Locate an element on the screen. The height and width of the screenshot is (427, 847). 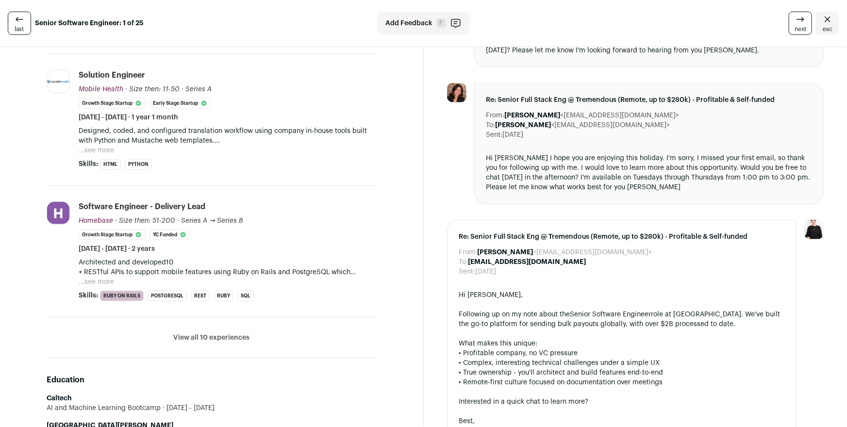
li: REST is located at coordinates (200, 296).